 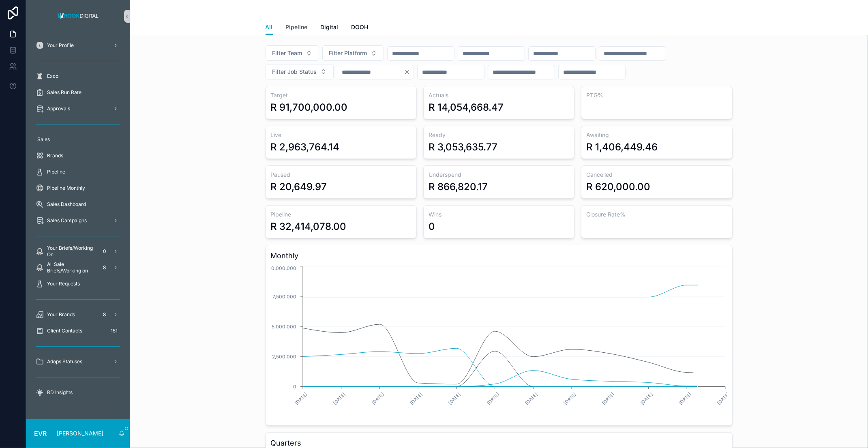 I want to click on tspan: 2,500,000, so click(x=284, y=357).